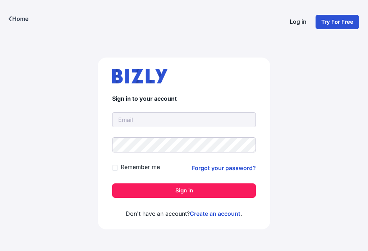 Image resolution: width=368 pixels, height=251 pixels. Describe the element at coordinates (215, 213) in the screenshot. I see `a: Create an account` at that location.